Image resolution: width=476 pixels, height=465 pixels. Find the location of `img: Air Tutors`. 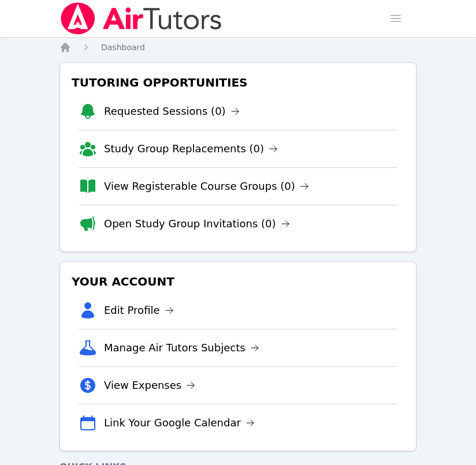

img: Air Tutors is located at coordinates (141, 18).